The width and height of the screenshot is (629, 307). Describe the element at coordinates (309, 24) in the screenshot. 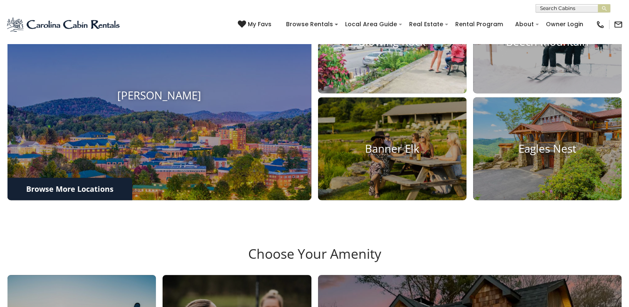

I see `a: Browse Rentals` at that location.